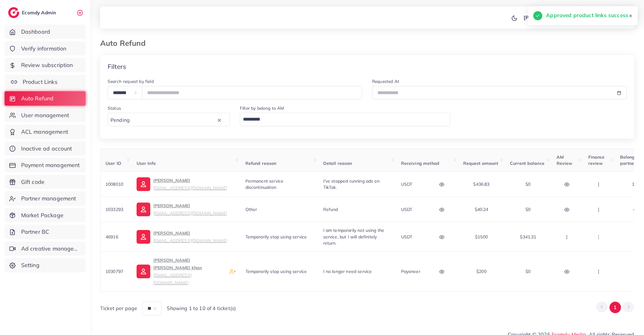  Describe the element at coordinates (45, 31) in the screenshot. I see `a: Dashboard` at that location.